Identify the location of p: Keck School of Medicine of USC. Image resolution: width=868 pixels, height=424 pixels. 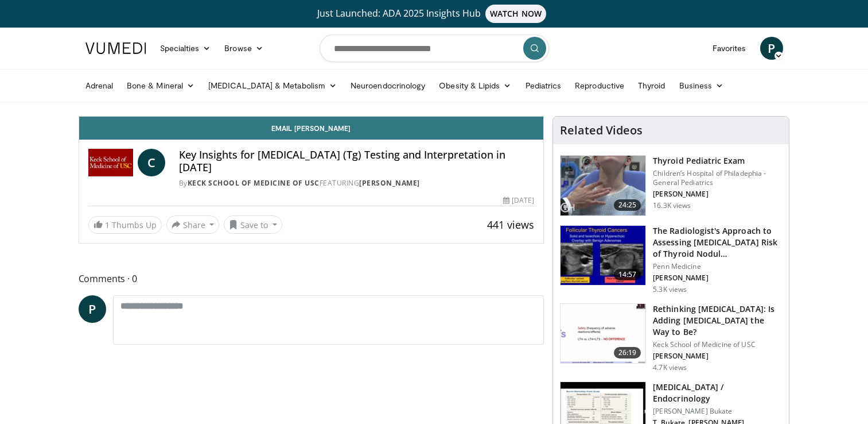
(717, 344).